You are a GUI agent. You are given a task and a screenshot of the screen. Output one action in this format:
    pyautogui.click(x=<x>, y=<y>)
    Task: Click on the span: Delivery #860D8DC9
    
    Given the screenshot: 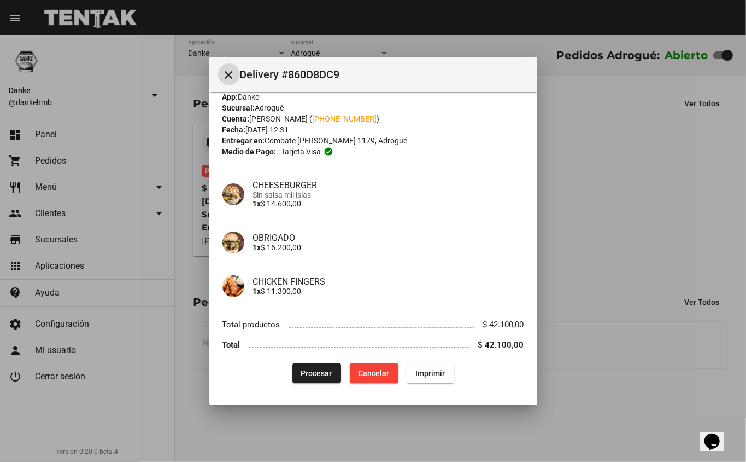 What is the action you would take?
    pyautogui.click(x=384, y=74)
    